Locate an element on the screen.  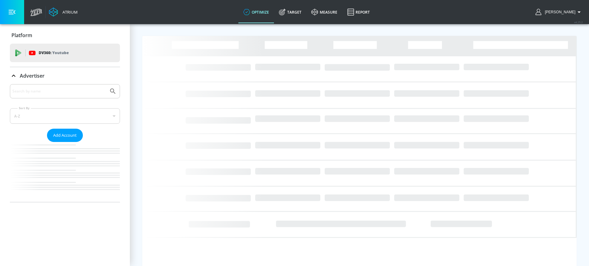
button: Add Account is located at coordinates (65, 135).